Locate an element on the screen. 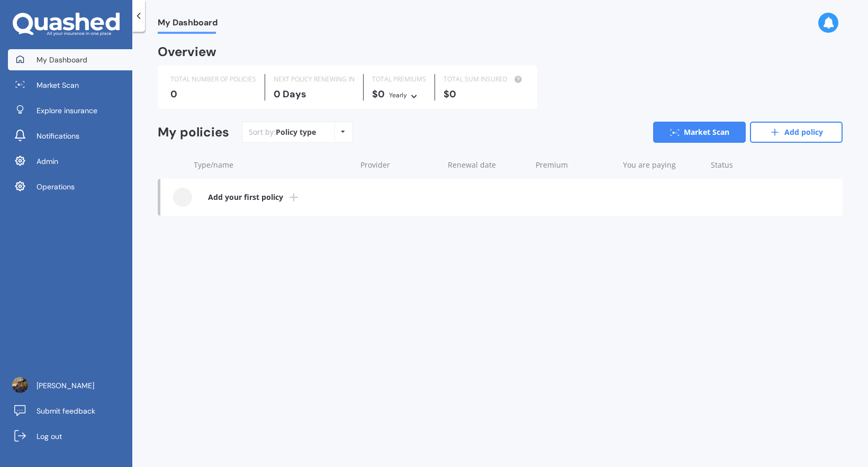  span: Operations is located at coordinates (56, 187).